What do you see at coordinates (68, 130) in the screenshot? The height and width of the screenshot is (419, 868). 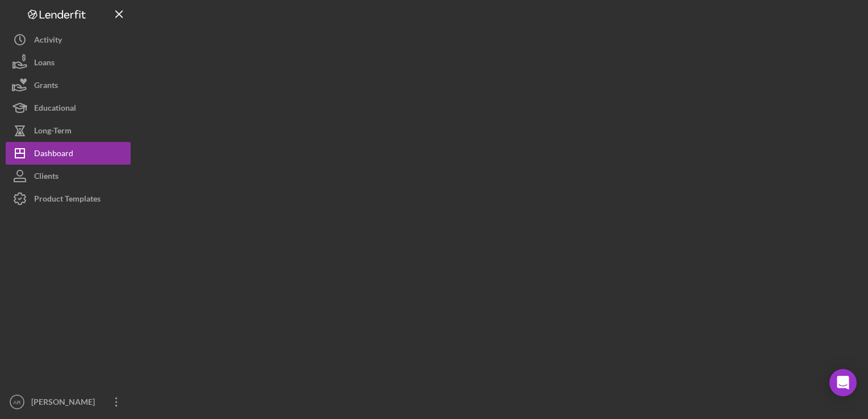 I see `button: Long-Term` at bounding box center [68, 130].